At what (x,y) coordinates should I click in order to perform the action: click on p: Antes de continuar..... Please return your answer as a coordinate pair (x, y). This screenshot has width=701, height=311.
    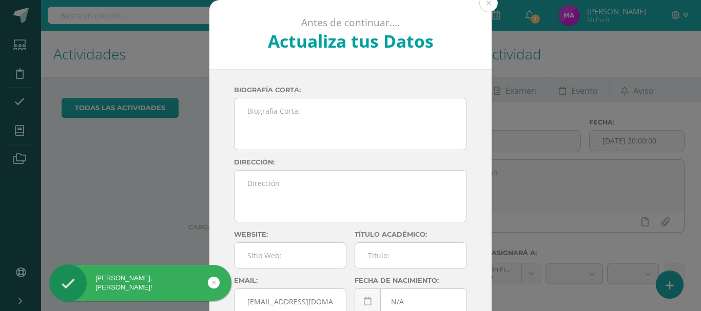
    Looking at the image, I should click on (350, 23).